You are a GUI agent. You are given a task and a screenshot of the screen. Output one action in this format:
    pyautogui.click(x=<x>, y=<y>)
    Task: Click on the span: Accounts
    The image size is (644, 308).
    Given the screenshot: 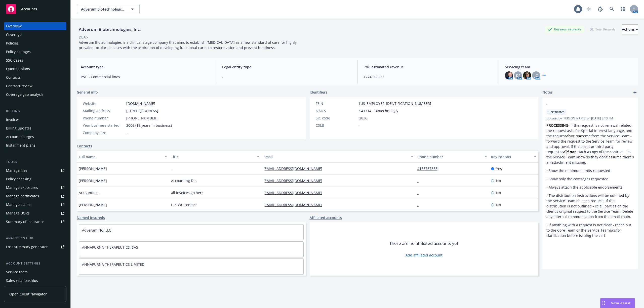 What is the action you would take?
    pyautogui.click(x=29, y=9)
    